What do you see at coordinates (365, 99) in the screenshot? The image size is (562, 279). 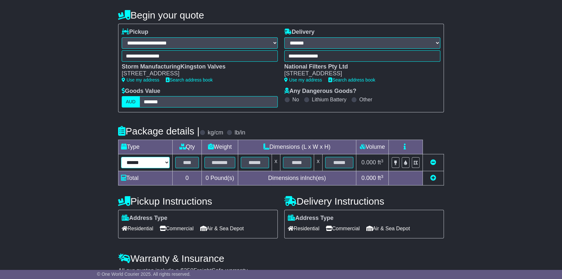 I see `label: Other` at bounding box center [365, 99].